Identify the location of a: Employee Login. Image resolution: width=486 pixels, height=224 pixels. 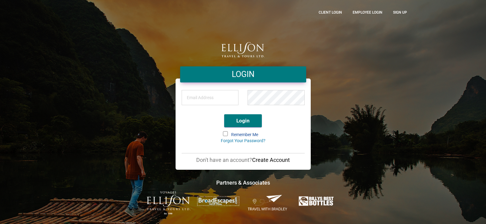
(367, 12).